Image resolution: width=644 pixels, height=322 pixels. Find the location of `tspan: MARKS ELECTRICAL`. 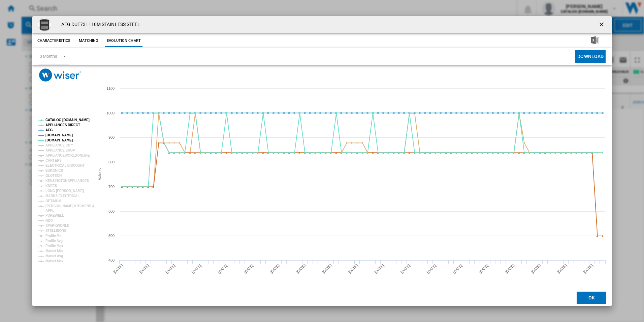

tspan: MARKS ELECTRICAL is located at coordinates (62, 195).